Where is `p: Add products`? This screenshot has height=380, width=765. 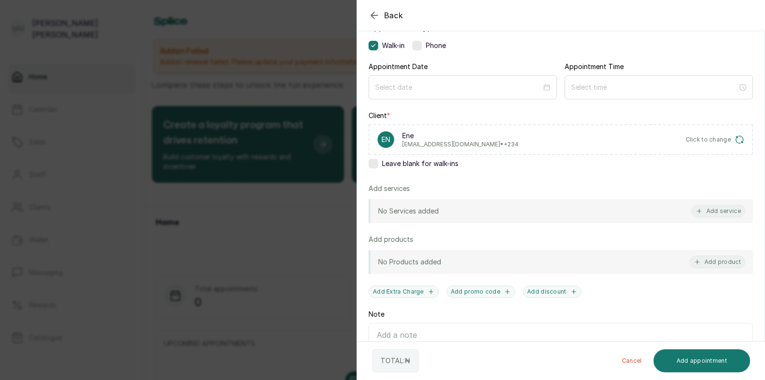
p: Add products is located at coordinates (391, 240).